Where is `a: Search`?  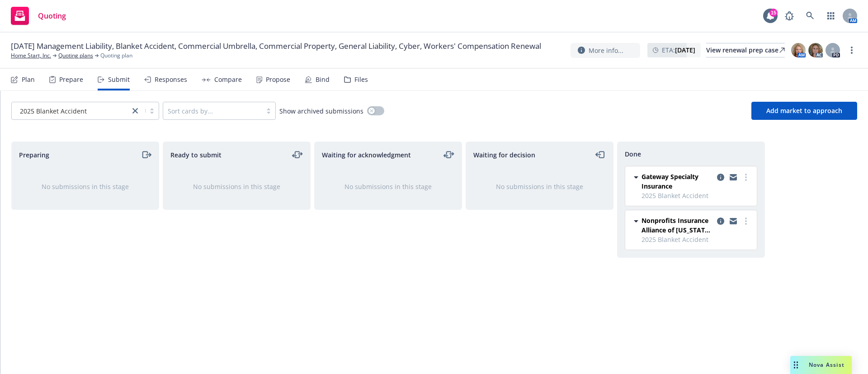 a: Search is located at coordinates (810, 16).